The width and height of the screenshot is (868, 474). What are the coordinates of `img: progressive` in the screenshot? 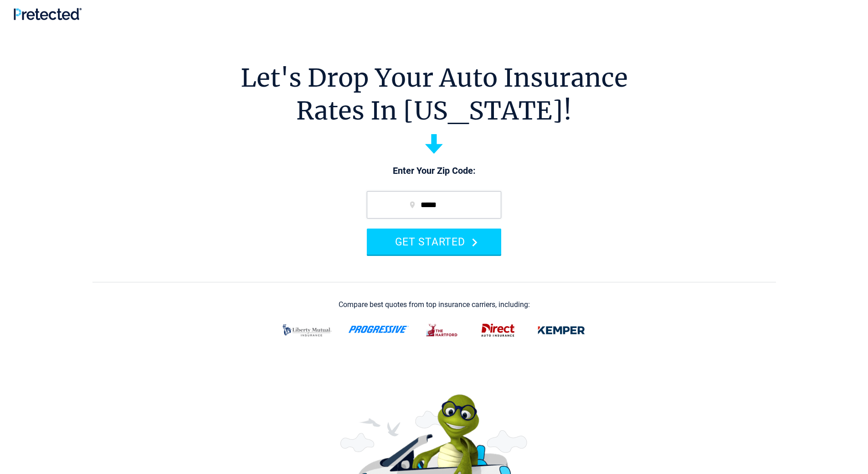 It's located at (379, 329).